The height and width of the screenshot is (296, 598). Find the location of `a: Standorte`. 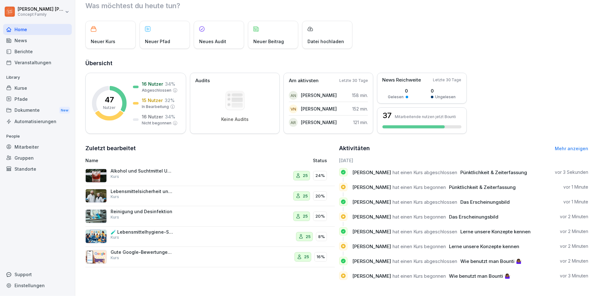

a: Standorte is located at coordinates (37, 169).